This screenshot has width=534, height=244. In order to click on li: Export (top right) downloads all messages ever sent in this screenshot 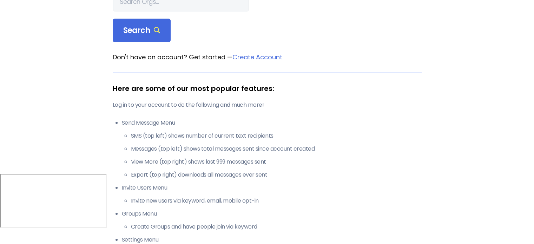, I will do `click(276, 175)`.